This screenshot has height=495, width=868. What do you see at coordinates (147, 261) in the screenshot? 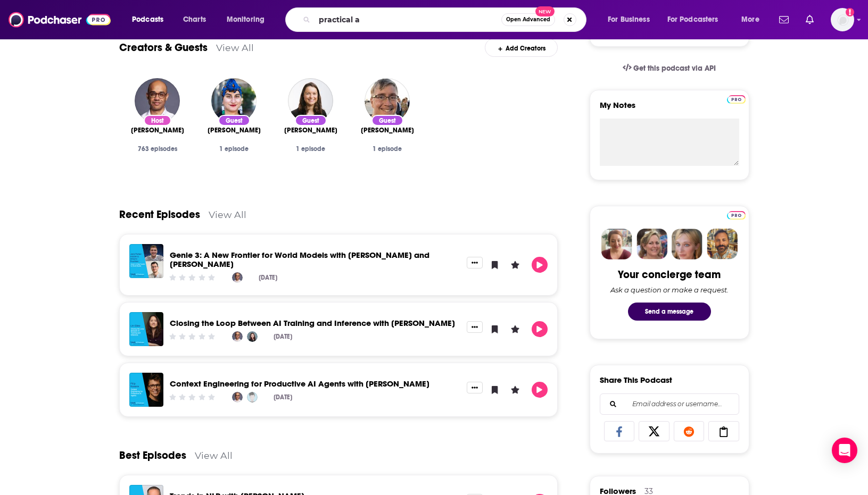
I see `img: Genie 3: A New Frontier for World Models with Jack Parker-Holder and Shlomi Fruchter` at bounding box center [147, 261].